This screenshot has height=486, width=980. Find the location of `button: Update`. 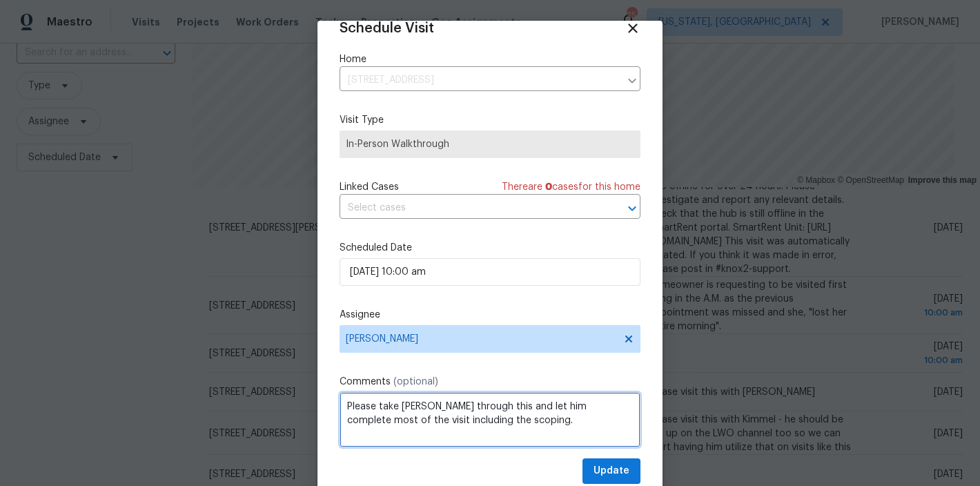

button: Update is located at coordinates (612, 471).